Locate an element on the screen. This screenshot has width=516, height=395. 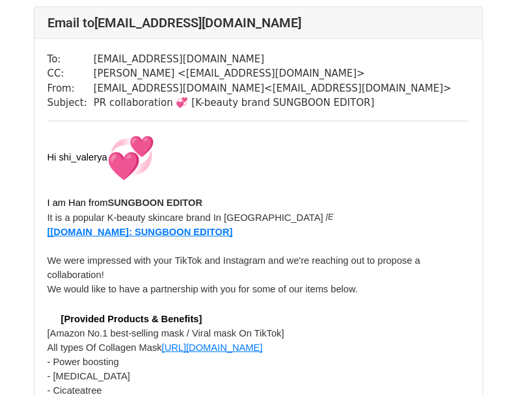
td: Subject: is located at coordinates (70, 103).